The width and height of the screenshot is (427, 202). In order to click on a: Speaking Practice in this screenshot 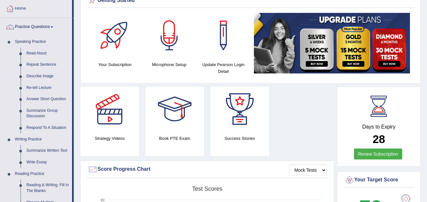, I will do `click(42, 42)`.